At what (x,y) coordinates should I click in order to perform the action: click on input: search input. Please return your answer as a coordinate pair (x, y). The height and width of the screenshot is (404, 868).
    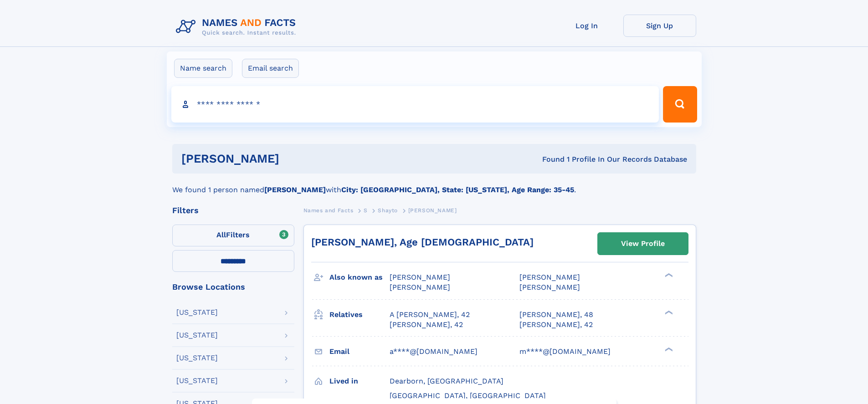
    Looking at the image, I should click on (415, 105).